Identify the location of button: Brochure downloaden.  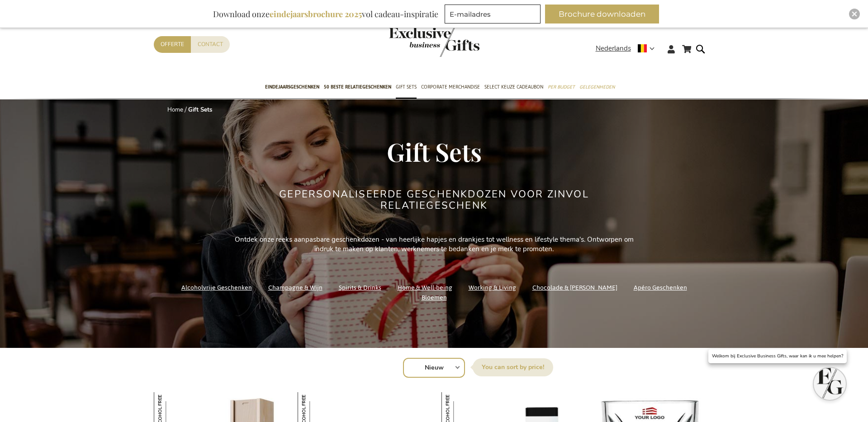
(602, 14).